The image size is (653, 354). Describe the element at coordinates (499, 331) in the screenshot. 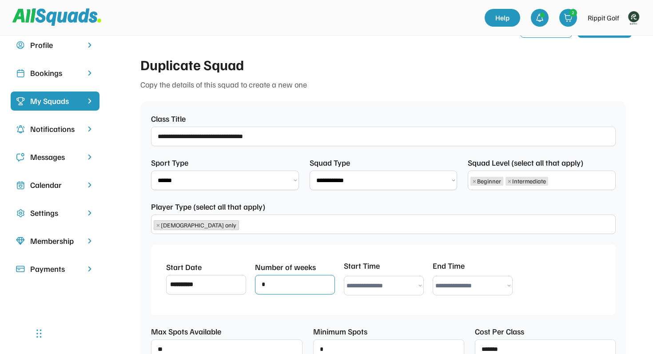

I see `div: Cost Per Class` at that location.